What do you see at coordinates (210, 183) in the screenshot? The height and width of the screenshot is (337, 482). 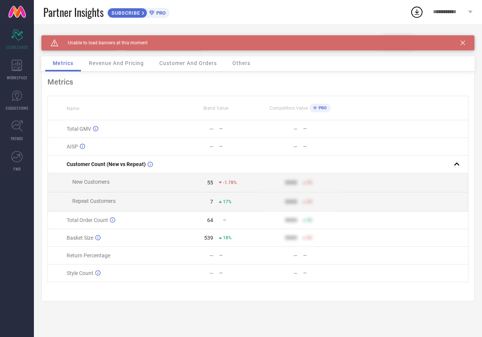 I see `div: 55` at bounding box center [210, 183].